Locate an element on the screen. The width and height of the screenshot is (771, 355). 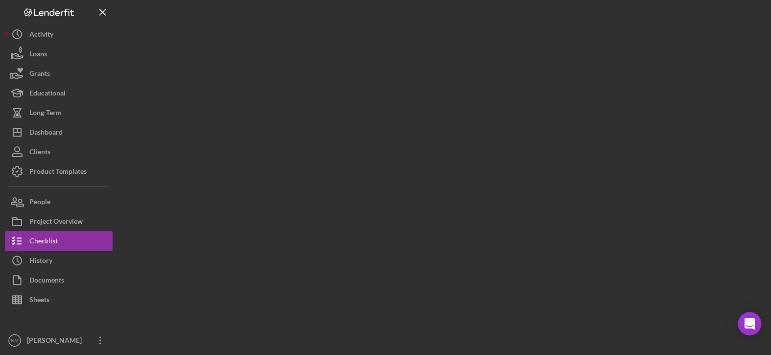
a: Dashboard is located at coordinates (59, 132).